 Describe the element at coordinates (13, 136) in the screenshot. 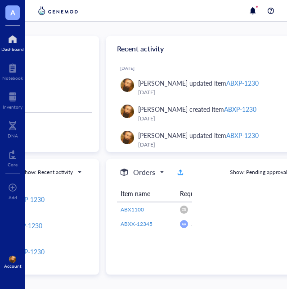

I see `div: DNA` at that location.